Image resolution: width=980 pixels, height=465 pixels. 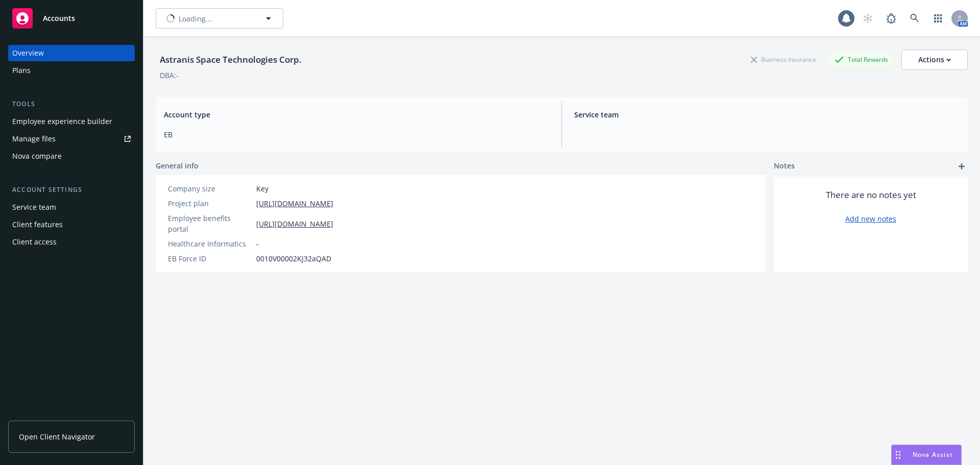 What do you see at coordinates (927, 455) in the screenshot?
I see `button: Nova Assist` at bounding box center [927, 455].